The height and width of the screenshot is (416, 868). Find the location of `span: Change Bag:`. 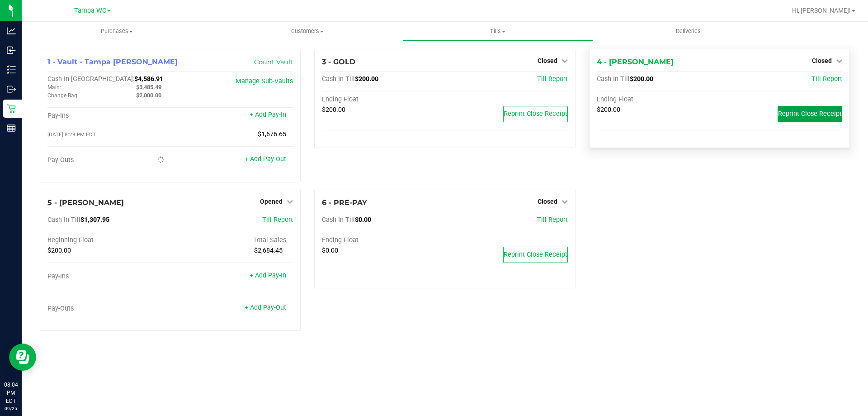

span: Change Bag: is located at coordinates (63, 95).